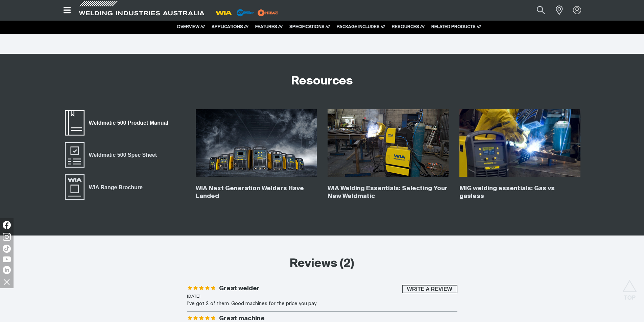 The image size is (644, 322). Describe the element at coordinates (388, 143) in the screenshot. I see `img: WIA Welding Essentials: Selecting Your New Weldmatic` at that location.